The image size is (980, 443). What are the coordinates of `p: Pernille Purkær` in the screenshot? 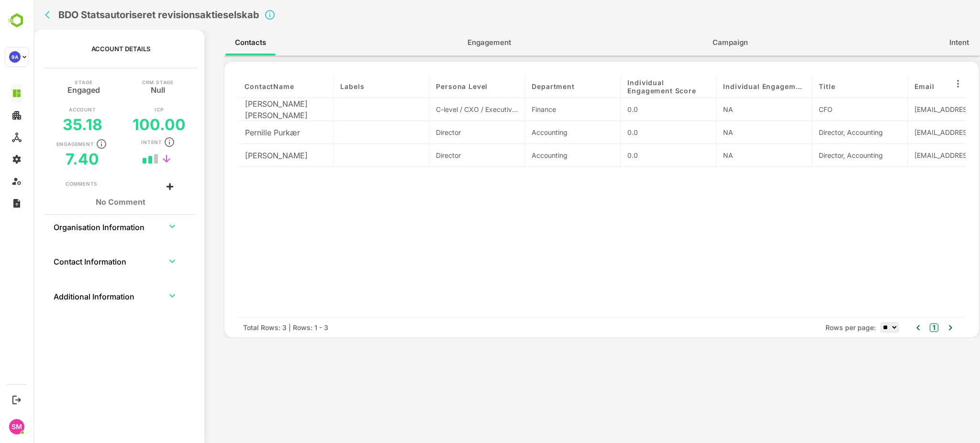 It's located at (239, 133).